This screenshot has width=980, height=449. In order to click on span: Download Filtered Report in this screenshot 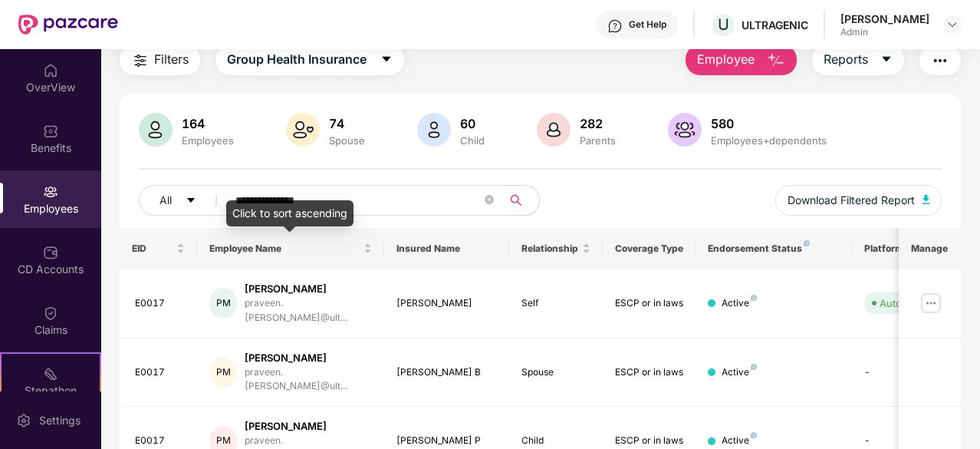, I will do `click(851, 200)`.